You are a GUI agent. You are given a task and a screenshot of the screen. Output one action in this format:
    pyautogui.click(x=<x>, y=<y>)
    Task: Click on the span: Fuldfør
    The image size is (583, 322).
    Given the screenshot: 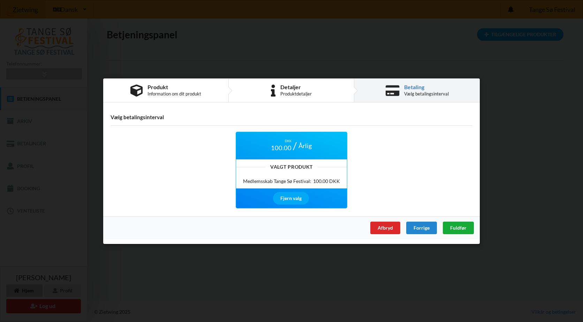 What is the action you would take?
    pyautogui.click(x=458, y=227)
    